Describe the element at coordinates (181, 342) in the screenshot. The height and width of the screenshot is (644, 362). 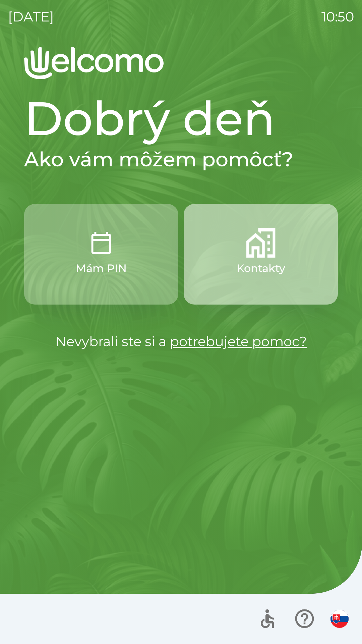
I see `p: Nevybrali ste si a` at that location.